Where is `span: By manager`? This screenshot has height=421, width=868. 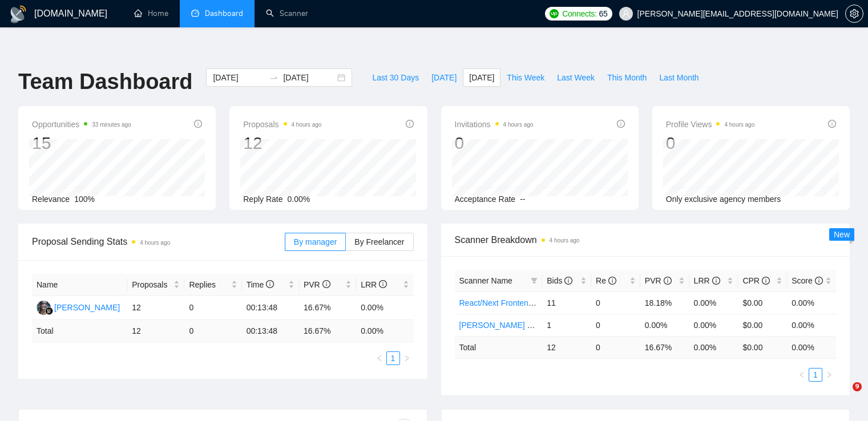
span: By manager is located at coordinates (315, 242).